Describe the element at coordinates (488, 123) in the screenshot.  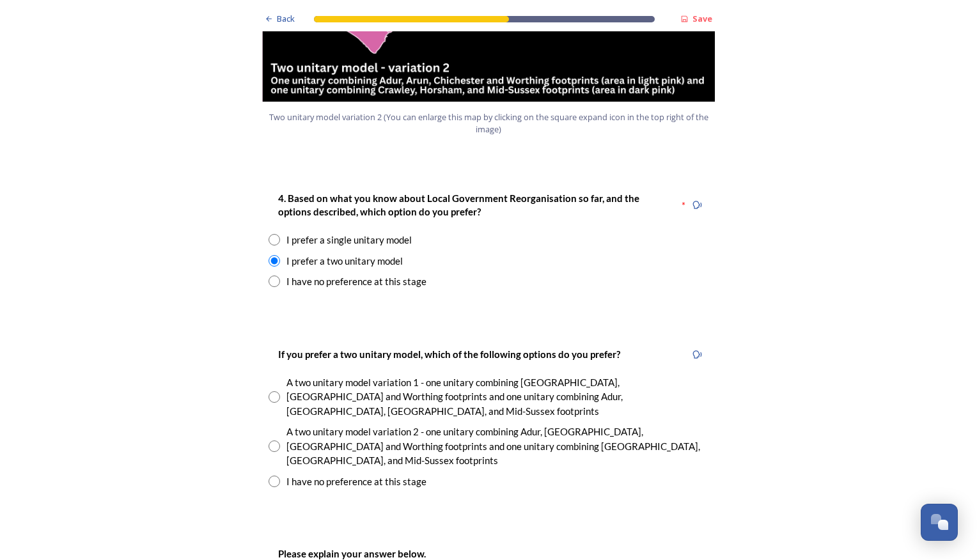
I see `span: Two unitary model variation 2 (You can enlarge this map by clicking on the square expand icon in ...` at that location.